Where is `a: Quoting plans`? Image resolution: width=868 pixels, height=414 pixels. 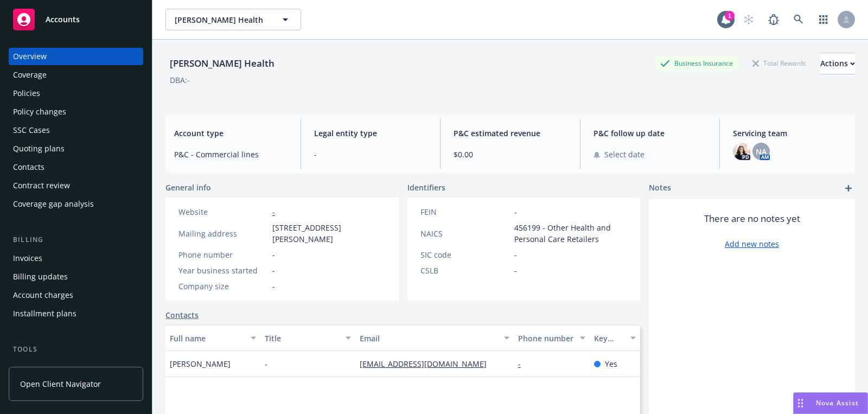 a: Quoting plans is located at coordinates (76, 149).